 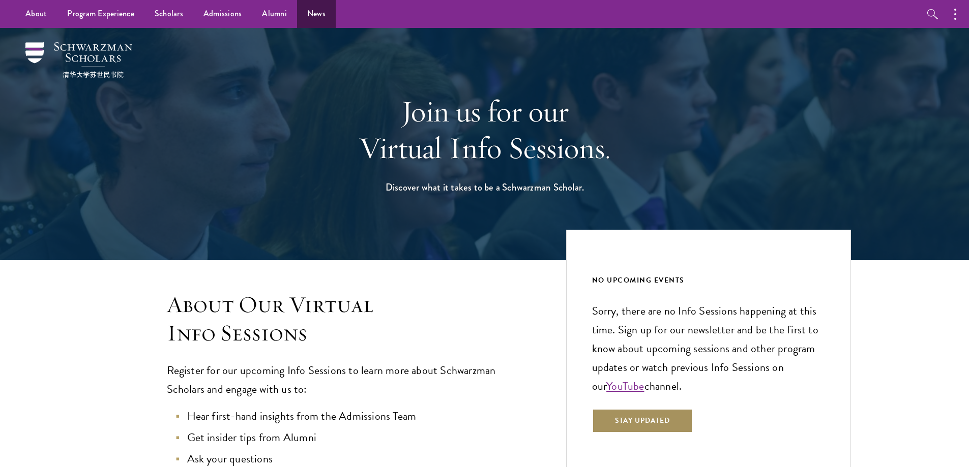 I want to click on li: Hear first-hand insights from the Admissions Team, so click(x=351, y=417).